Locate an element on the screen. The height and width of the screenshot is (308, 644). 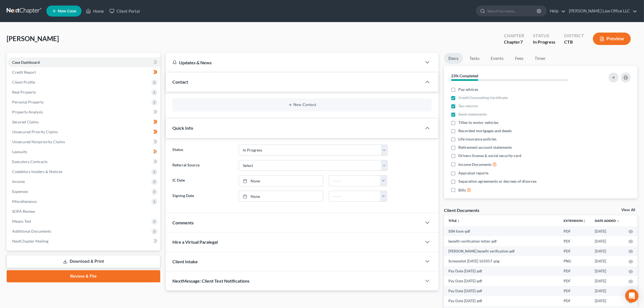
div: Updates & News is located at coordinates (294, 63).